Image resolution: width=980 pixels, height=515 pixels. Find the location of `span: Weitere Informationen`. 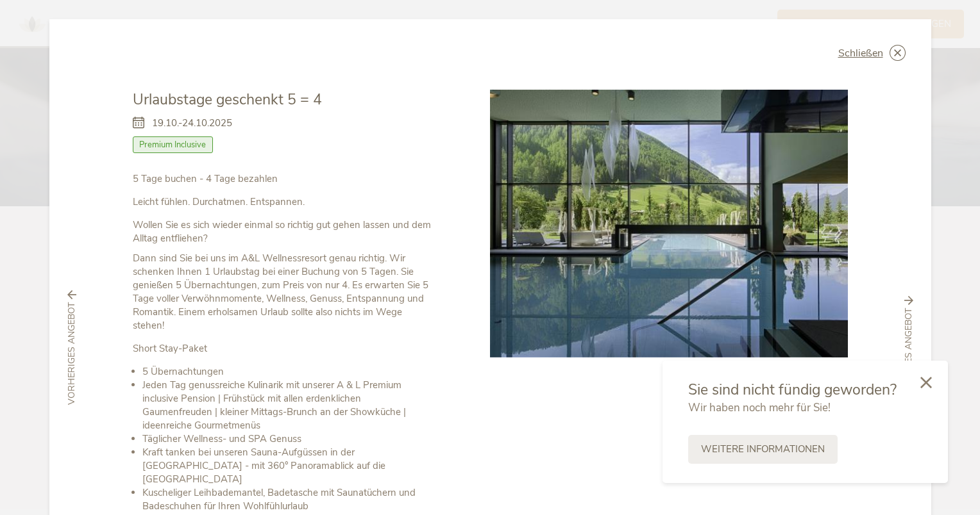

span: Weitere Informationen is located at coordinates (762, 449).